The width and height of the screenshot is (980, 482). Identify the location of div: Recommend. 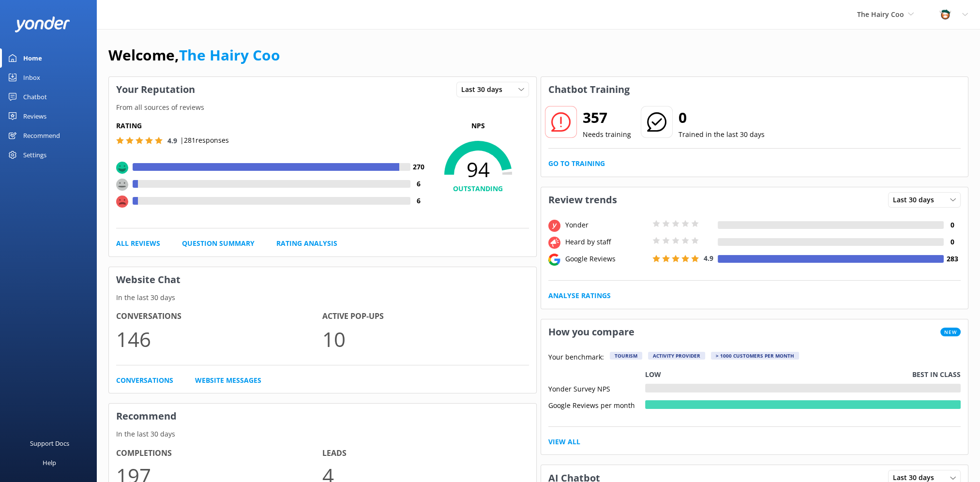
(41, 135).